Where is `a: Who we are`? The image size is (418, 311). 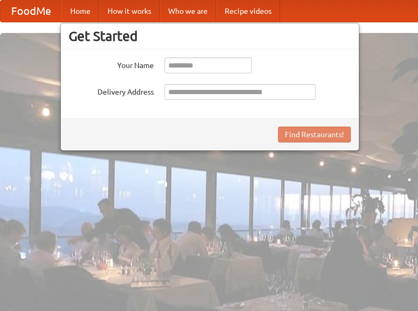 a: Who we are is located at coordinates (188, 11).